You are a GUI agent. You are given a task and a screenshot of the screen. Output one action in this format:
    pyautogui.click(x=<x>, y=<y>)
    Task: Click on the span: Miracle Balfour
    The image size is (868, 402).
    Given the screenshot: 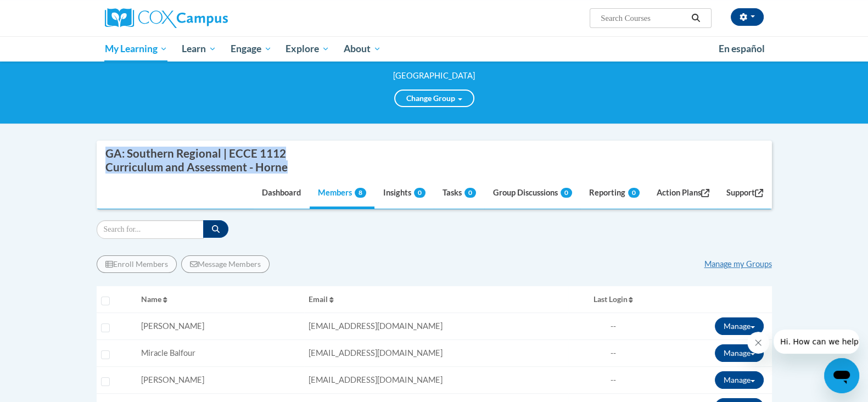 What is the action you would take?
    pyautogui.click(x=168, y=352)
    